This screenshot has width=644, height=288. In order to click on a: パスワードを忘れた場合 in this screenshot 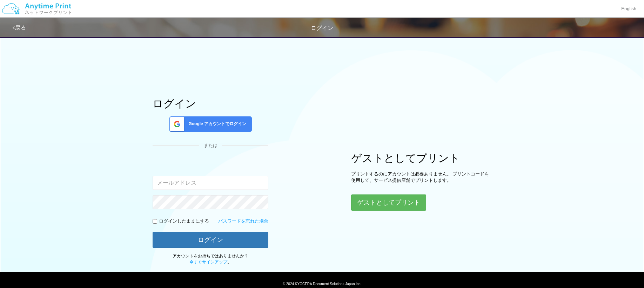, I will do `click(243, 220)`.